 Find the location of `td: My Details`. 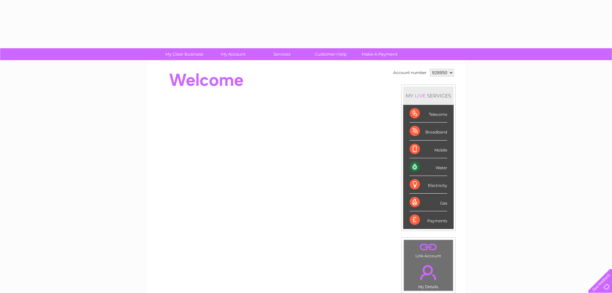

td: My Details is located at coordinates (428, 275).